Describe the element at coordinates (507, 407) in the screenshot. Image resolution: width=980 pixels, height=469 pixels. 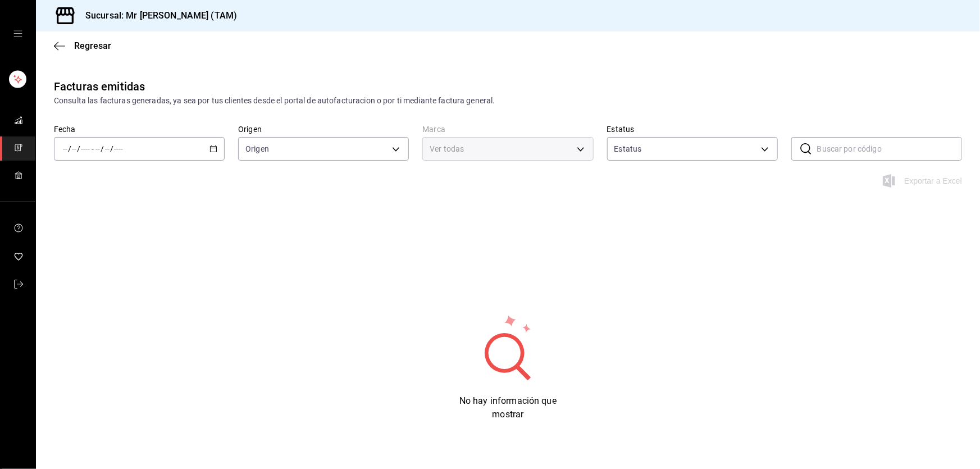
I see `span: No hay información que mostrar` at that location.